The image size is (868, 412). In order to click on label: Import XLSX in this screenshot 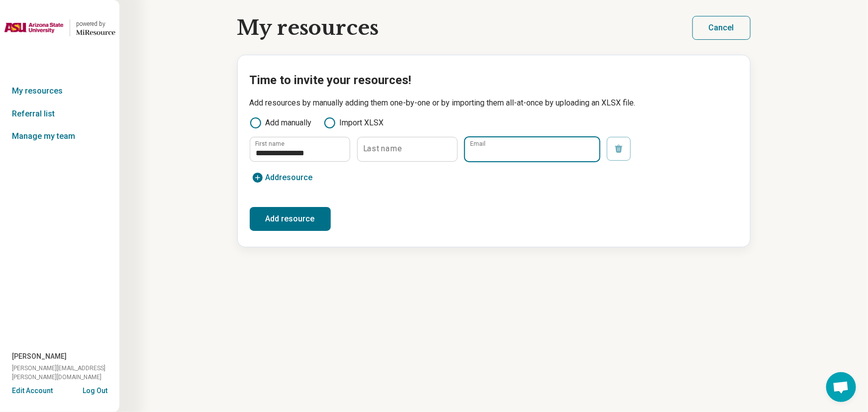, I will do `click(354, 123)`.